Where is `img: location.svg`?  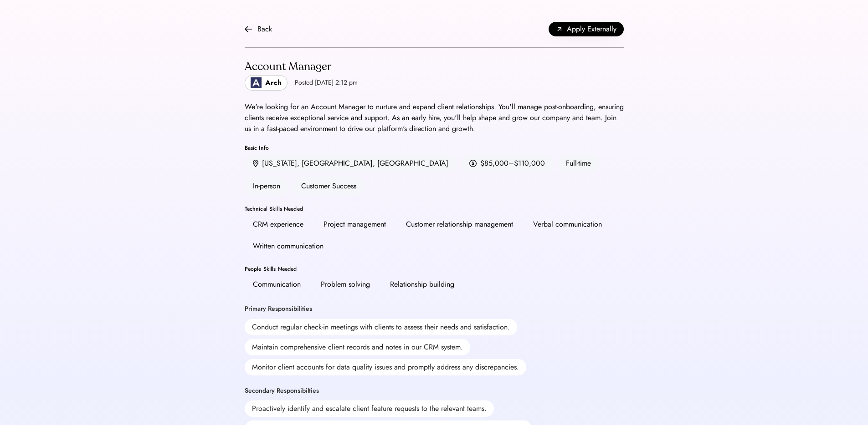 img: location.svg is located at coordinates (256, 163).